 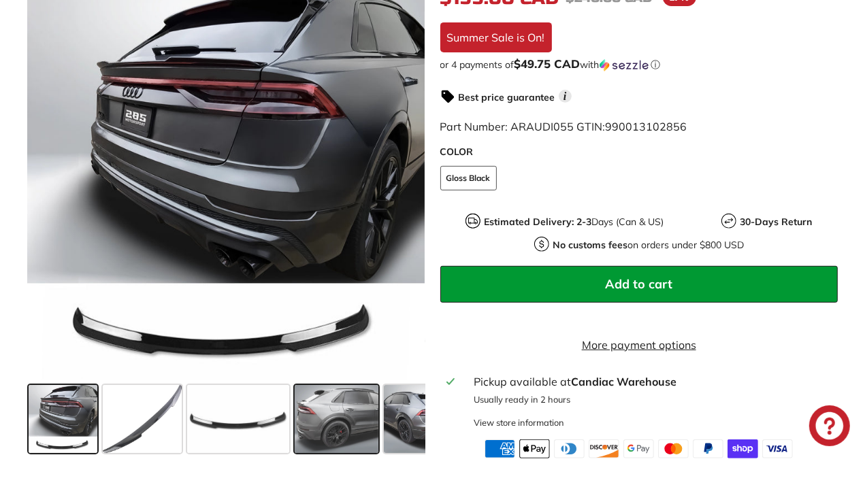 What do you see at coordinates (519, 422) in the screenshot?
I see `div: View store information` at bounding box center [519, 422].